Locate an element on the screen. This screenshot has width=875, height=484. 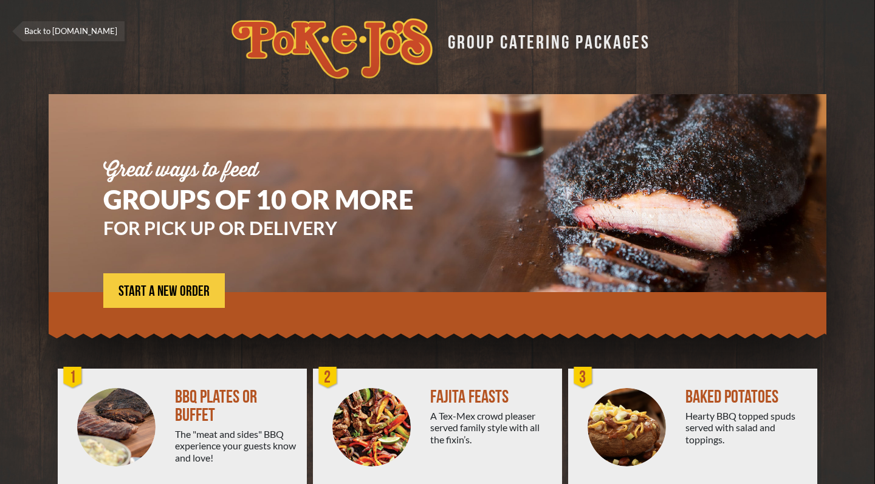
a: START A NEW ORDER is located at coordinates (164, 291).